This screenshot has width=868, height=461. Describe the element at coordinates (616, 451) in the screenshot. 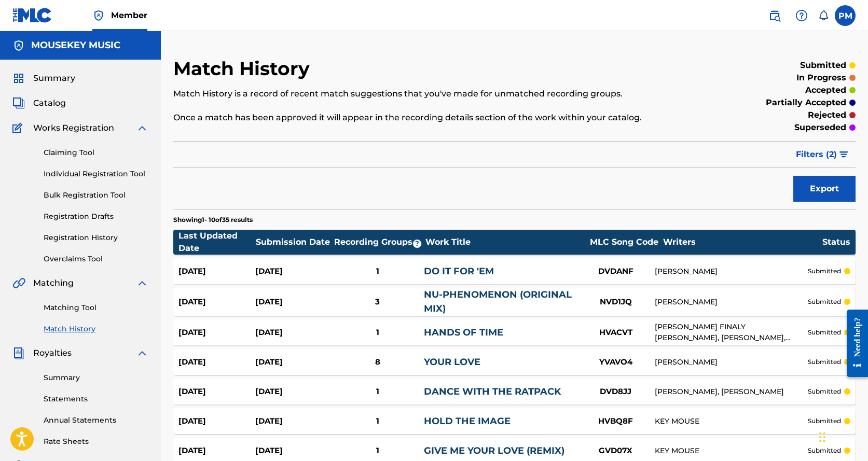

I see `div: GVD07X` at that location.